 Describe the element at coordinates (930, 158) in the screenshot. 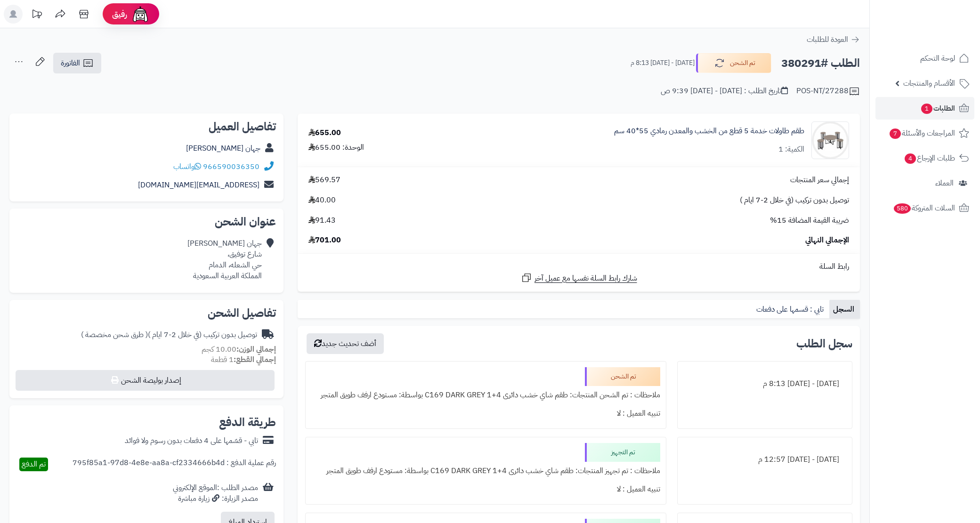

I see `span: طلبات الإرجاع` at that location.